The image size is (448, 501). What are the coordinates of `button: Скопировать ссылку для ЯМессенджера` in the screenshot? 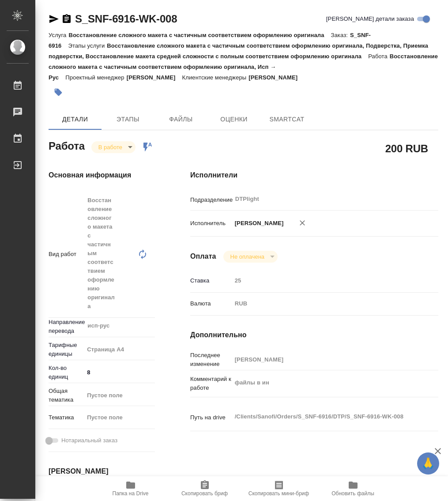 It's located at (54, 19).